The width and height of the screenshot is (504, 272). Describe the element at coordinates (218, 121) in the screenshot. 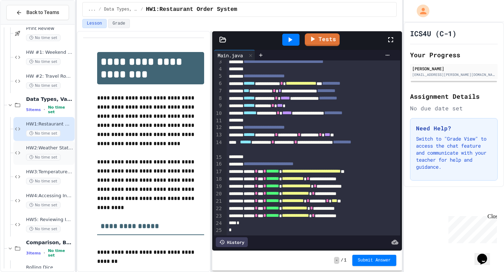

I see `div: 11` at that location.